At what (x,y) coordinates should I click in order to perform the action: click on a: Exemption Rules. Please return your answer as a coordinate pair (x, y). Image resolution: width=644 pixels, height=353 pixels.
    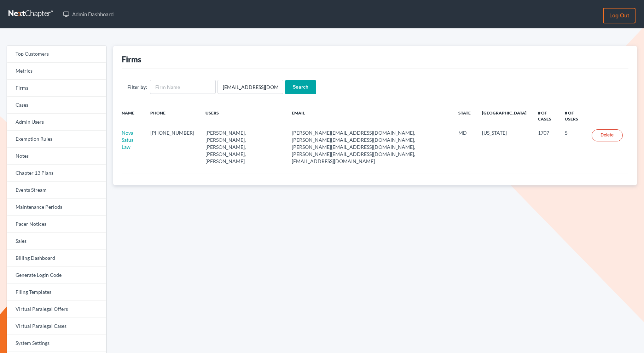
    Looking at the image, I should click on (57, 139).